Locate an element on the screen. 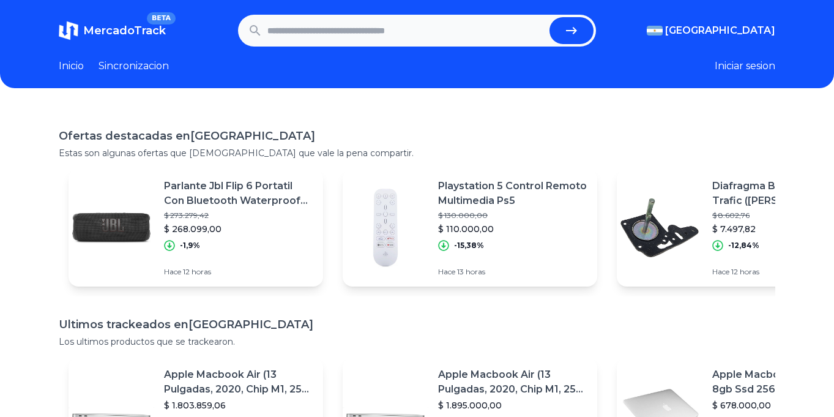 The image size is (834, 417). img: Argentina is located at coordinates (655, 31).